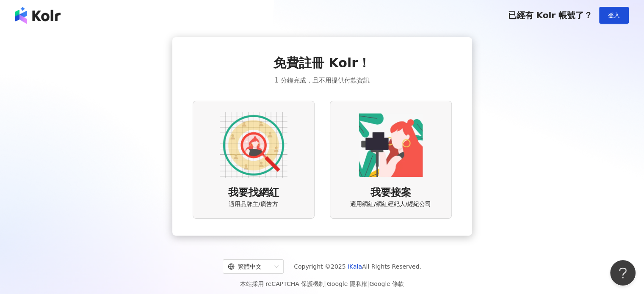  Describe the element at coordinates (253, 193) in the screenshot. I see `span: 我要找網紅` at that location.